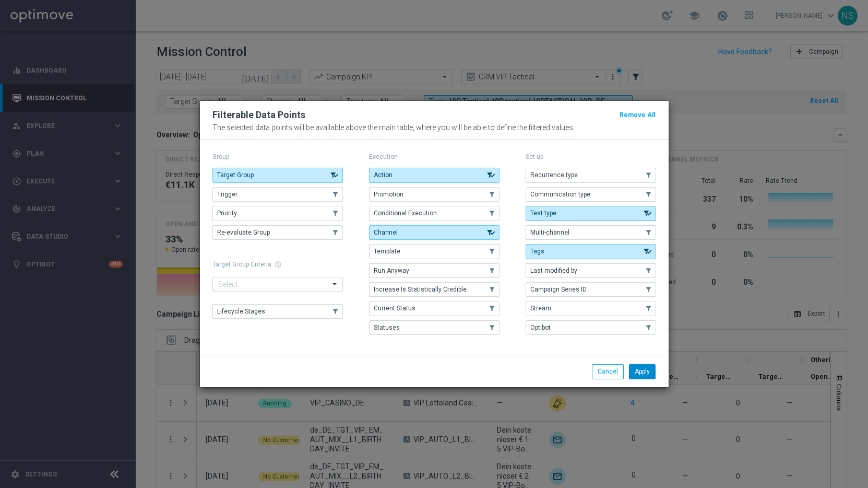  Describe the element at coordinates (405, 214) in the screenshot. I see `span: Conditional Execution` at that location.